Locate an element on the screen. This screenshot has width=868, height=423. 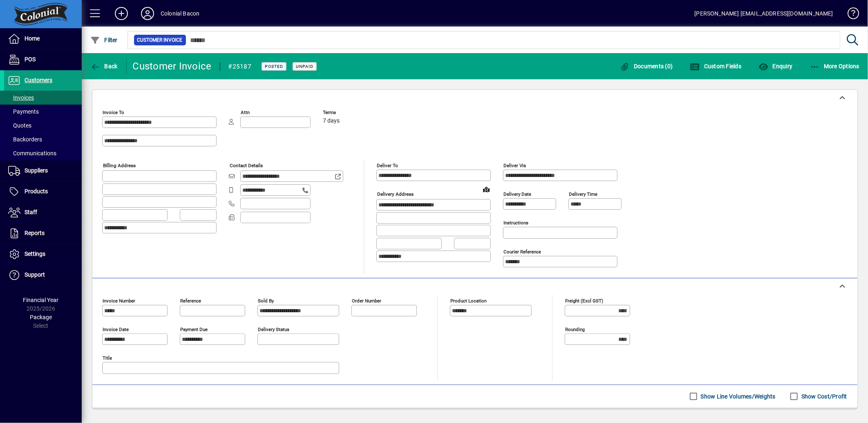
span: Filter is located at coordinates (104, 40).